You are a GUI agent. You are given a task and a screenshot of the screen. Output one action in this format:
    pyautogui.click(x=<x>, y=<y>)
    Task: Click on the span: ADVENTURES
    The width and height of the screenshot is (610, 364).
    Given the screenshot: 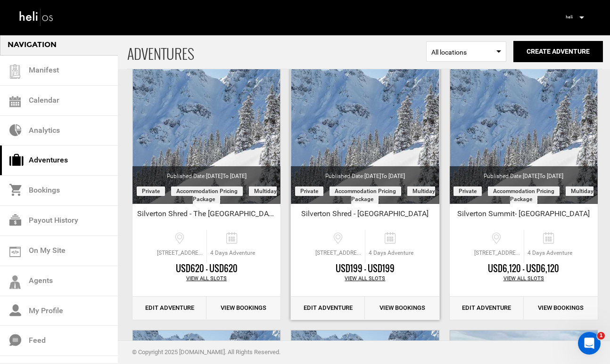 What is the action you would take?
    pyautogui.click(x=277, y=52)
    